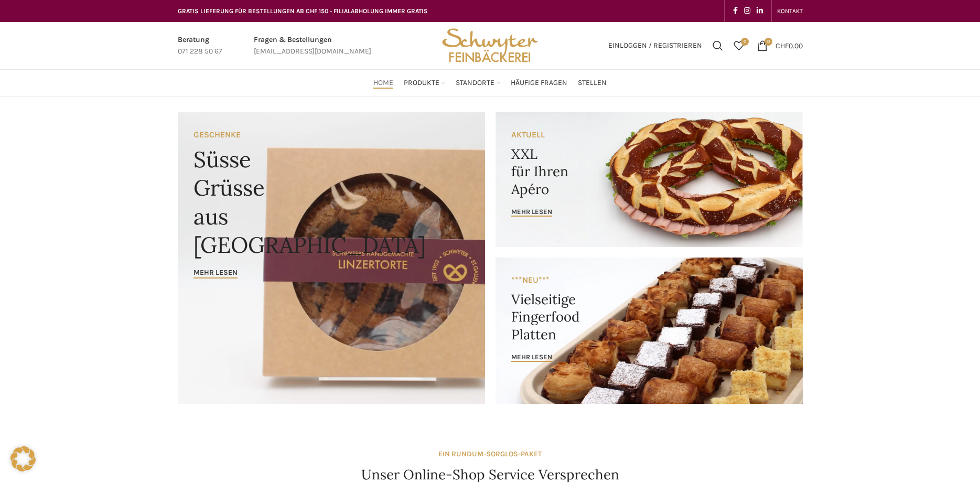 The width and height of the screenshot is (980, 482). I want to click on a: Stellen, so click(592, 83).